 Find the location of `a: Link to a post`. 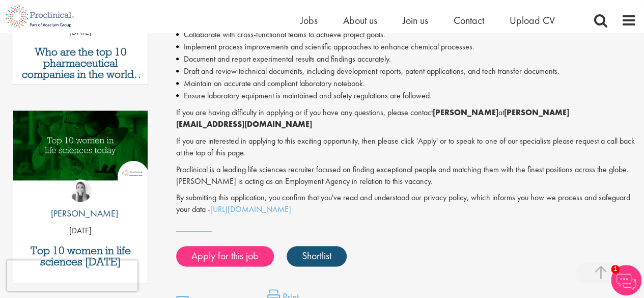

a: Link to a post is located at coordinates (81, 155).